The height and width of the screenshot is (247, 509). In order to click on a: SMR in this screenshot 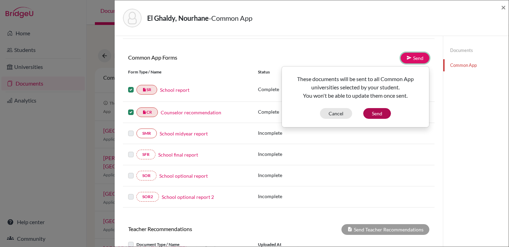, I will do `click(147, 133)`.